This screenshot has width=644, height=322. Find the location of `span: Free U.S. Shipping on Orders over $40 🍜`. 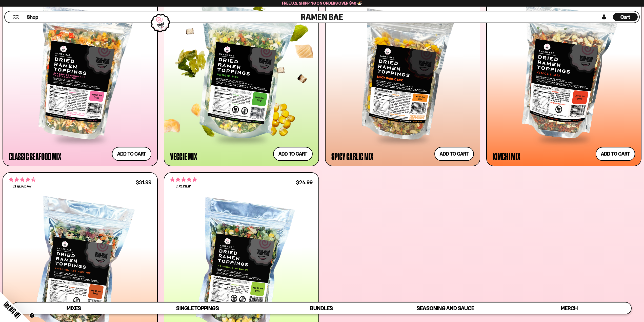

span: Free U.S. Shipping on Orders over $40 🍜 is located at coordinates (322, 3).